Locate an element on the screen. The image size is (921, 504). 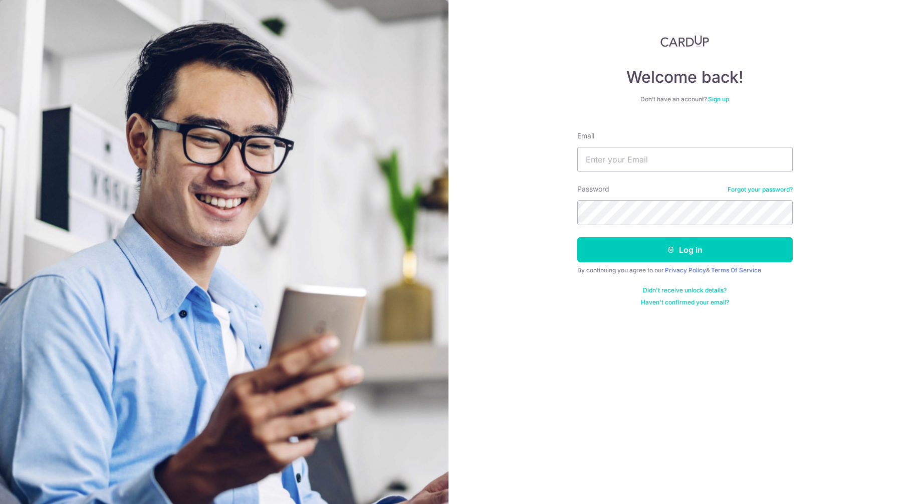
a: Sign up is located at coordinates (719, 99).